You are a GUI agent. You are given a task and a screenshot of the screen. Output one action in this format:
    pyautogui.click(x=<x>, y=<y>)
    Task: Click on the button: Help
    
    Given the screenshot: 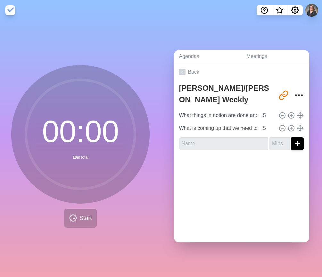 What is the action you would take?
    pyautogui.click(x=265, y=10)
    